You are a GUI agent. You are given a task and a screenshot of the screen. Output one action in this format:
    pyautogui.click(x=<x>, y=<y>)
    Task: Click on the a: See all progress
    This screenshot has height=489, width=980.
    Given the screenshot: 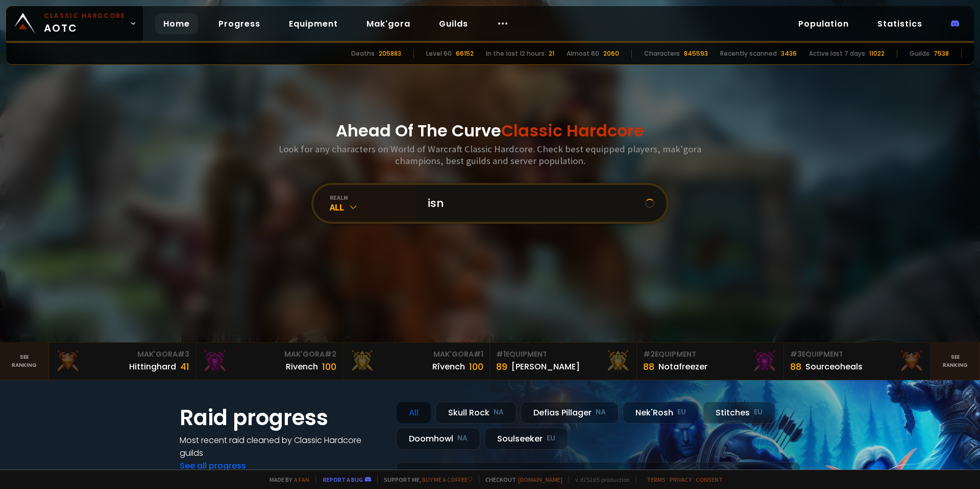 What is the action you would take?
    pyautogui.click(x=213, y=465)
    